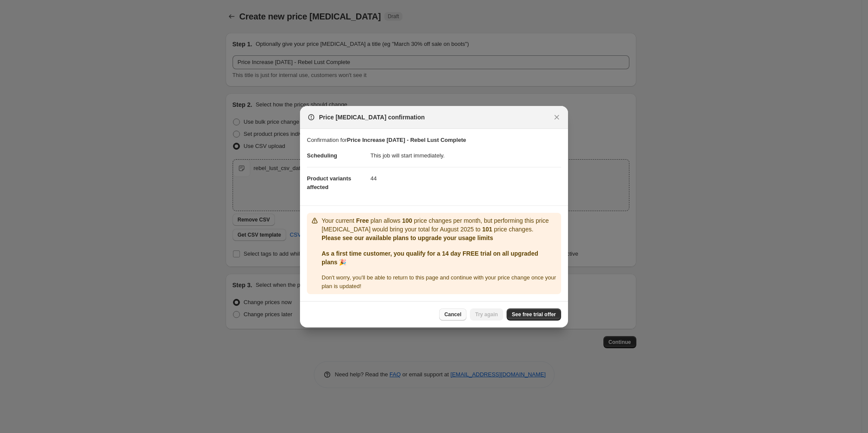  What do you see at coordinates (362, 220) in the screenshot?
I see `b: Free` at bounding box center [362, 220].